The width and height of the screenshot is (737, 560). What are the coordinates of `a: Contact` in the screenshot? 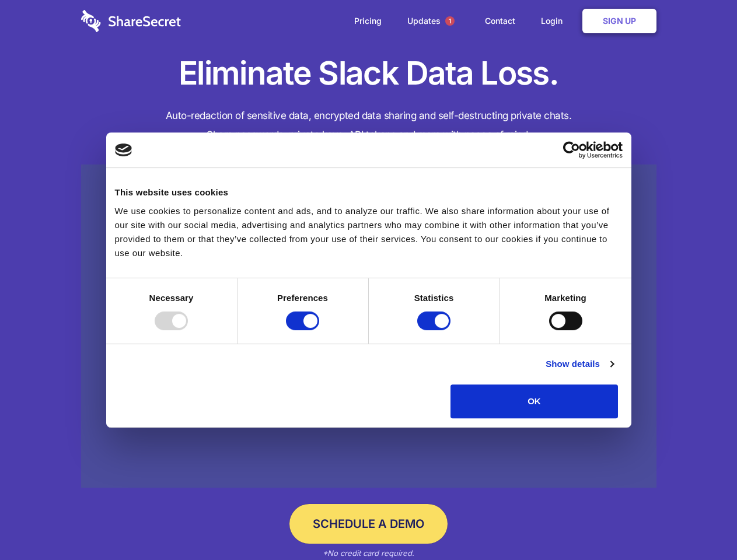 It's located at (500, 21).